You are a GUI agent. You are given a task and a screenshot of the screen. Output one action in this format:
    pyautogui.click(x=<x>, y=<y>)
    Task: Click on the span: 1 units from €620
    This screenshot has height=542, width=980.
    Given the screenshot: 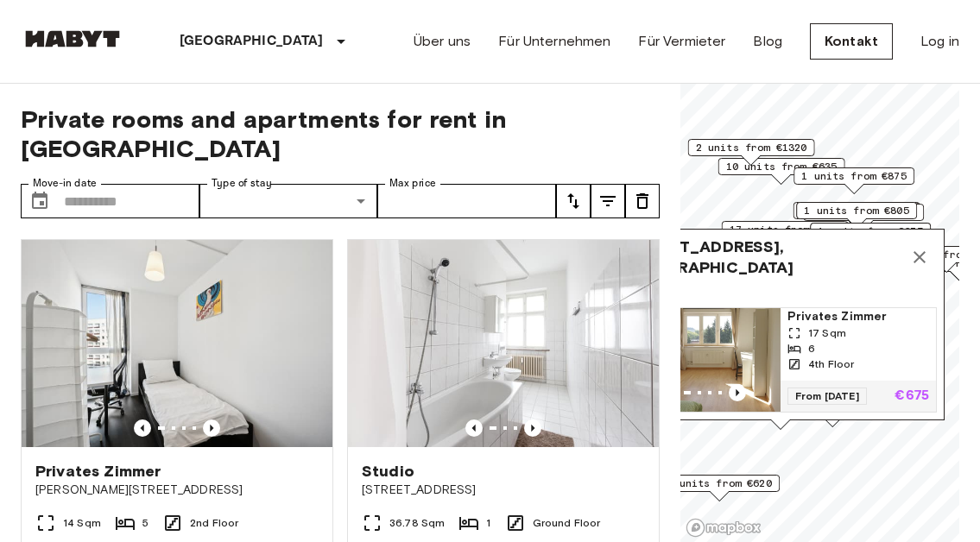 What is the action you would take?
    pyautogui.click(x=719, y=483)
    